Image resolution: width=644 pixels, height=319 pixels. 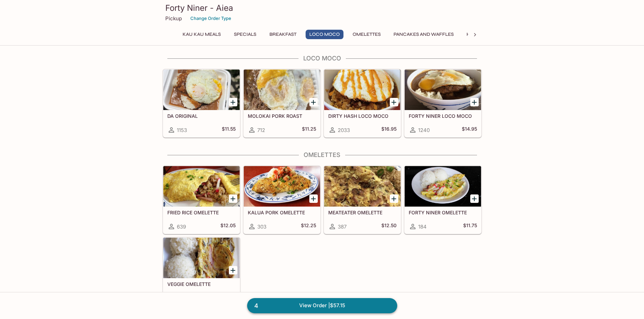 I want to click on h5: DIRTY HASH LOCO MOCO, so click(x=363, y=116).